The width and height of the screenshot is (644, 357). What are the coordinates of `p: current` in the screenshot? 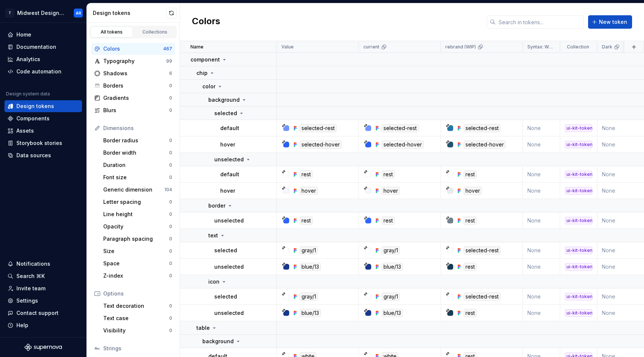 It's located at (371, 47).